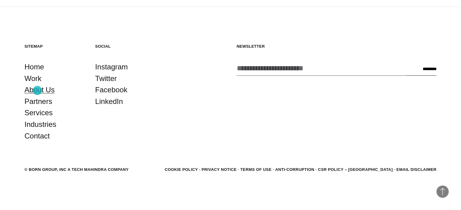 This screenshot has width=461, height=210. Describe the element at coordinates (109, 102) in the screenshot. I see `a: LinkedIn` at that location.